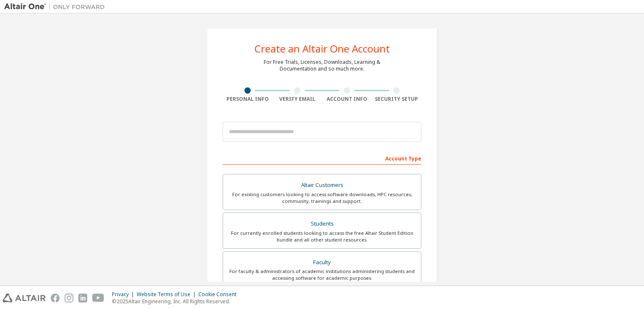 The image size is (644, 310). I want to click on p: © 2025 Altair Engineering, Inc. All Rights Reserved., so click(177, 301).